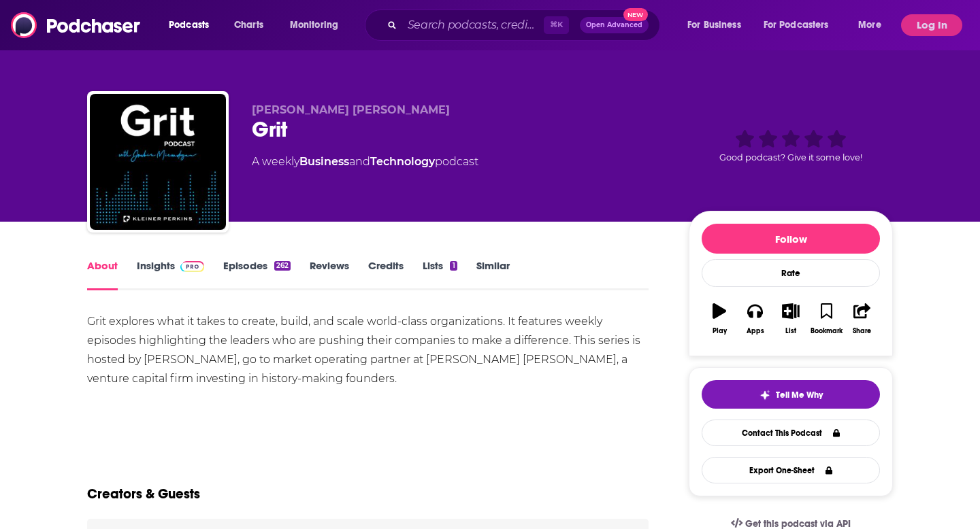 The image size is (980, 529). I want to click on a: Reviews, so click(329, 275).